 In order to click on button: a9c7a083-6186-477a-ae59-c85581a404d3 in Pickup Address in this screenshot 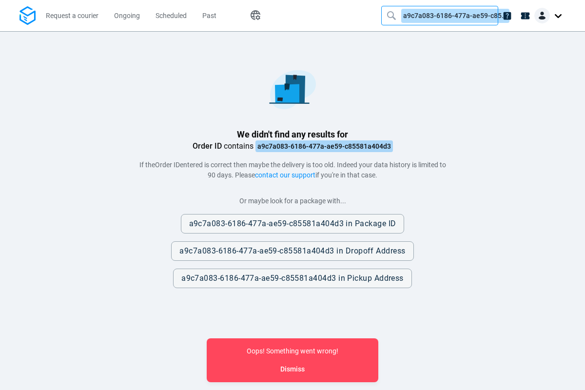, I will do `click(293, 278)`.